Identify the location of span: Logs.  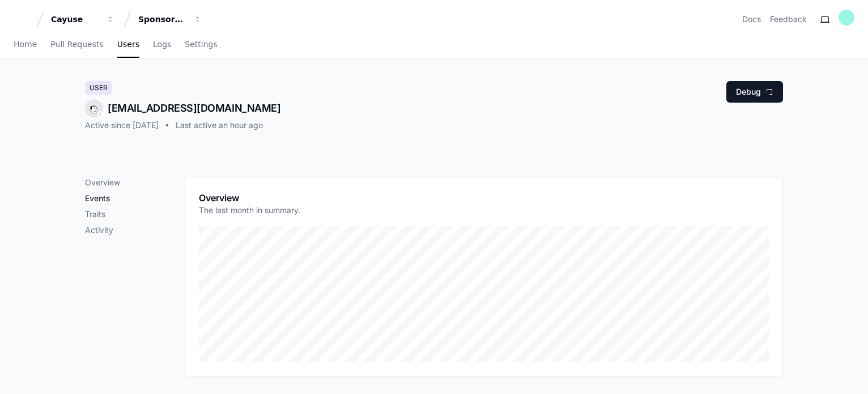
(162, 44).